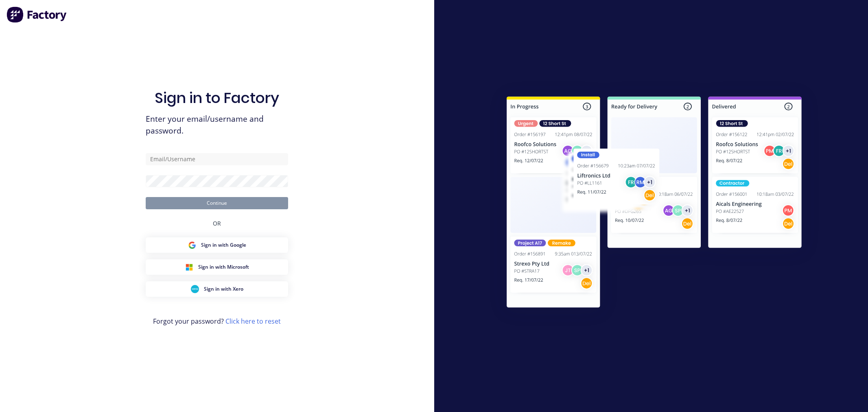  What do you see at coordinates (217, 321) in the screenshot?
I see `span: Forgot your password?` at bounding box center [217, 321].